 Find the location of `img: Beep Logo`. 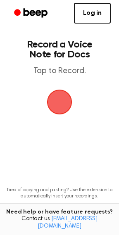

img: Beep Logo is located at coordinates (60, 102).